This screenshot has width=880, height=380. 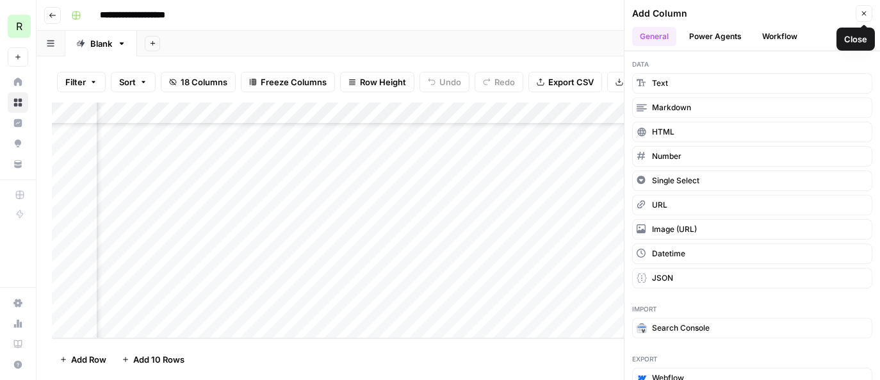 What do you see at coordinates (127, 82) in the screenshot?
I see `span: Sort` at bounding box center [127, 82].